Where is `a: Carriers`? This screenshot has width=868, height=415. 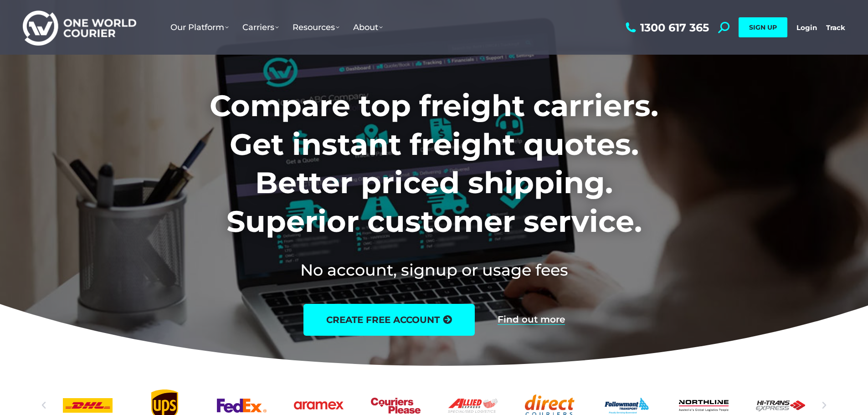 a: Carriers is located at coordinates (261, 27).